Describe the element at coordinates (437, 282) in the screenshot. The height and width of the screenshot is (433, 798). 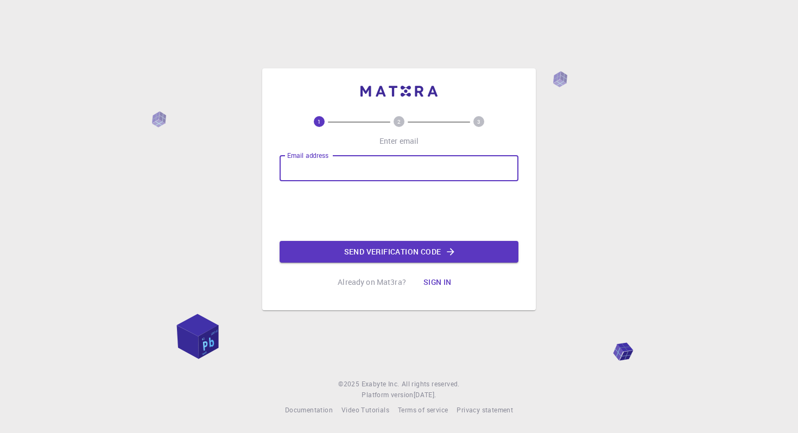
I see `button: Sign in` at that location.